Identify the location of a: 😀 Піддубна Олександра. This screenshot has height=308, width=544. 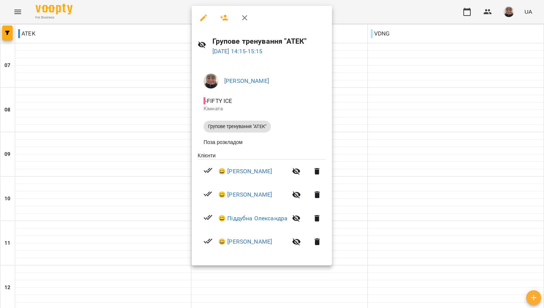
(253, 218).